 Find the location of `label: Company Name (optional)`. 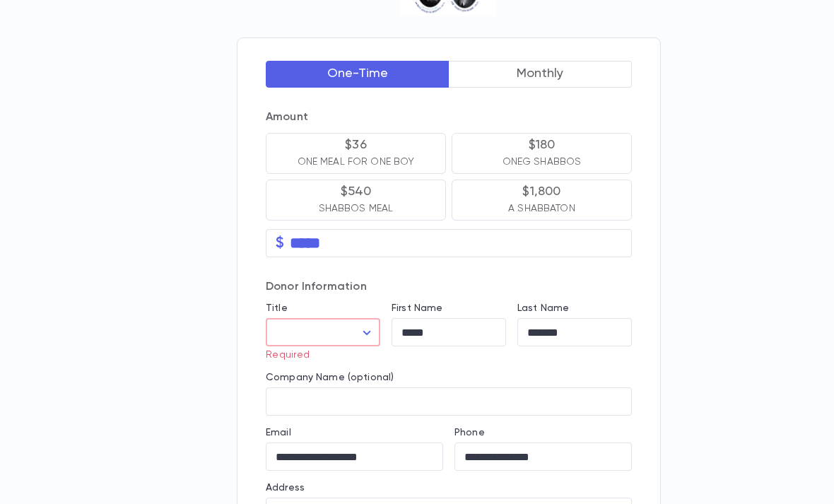

label: Company Name (optional) is located at coordinates (330, 377).